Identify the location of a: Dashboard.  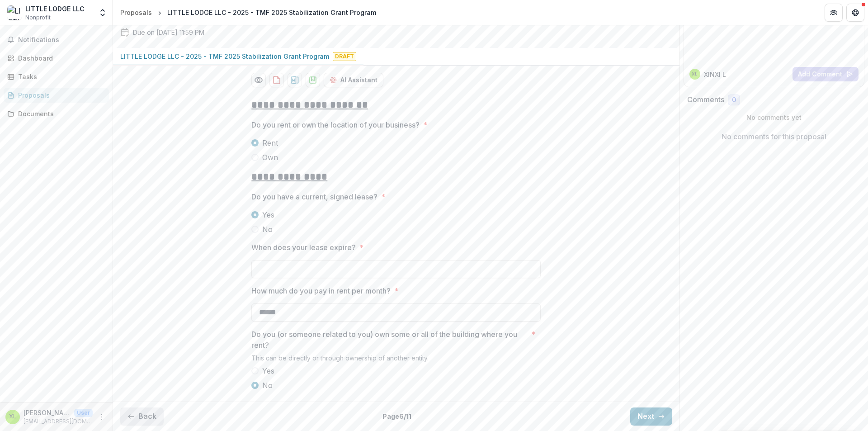
(56, 58).